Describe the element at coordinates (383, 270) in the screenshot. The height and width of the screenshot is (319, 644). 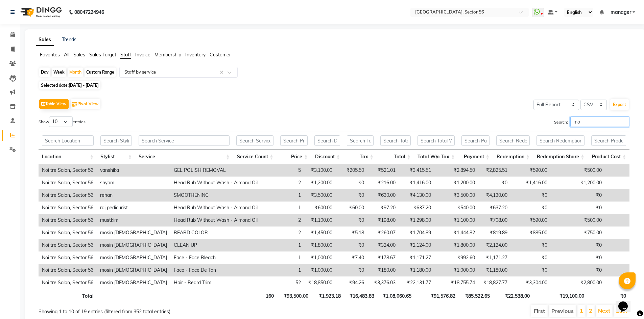
I see `td: ₹180.00` at that location.